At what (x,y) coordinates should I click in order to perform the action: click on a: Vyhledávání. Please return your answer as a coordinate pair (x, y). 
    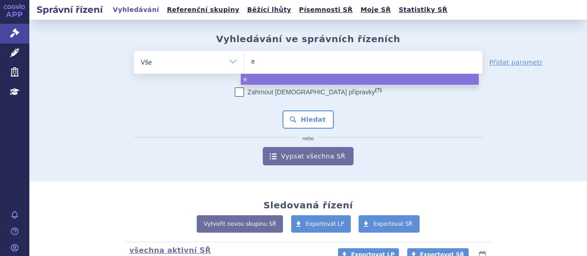
    Looking at the image, I should click on (136, 10).